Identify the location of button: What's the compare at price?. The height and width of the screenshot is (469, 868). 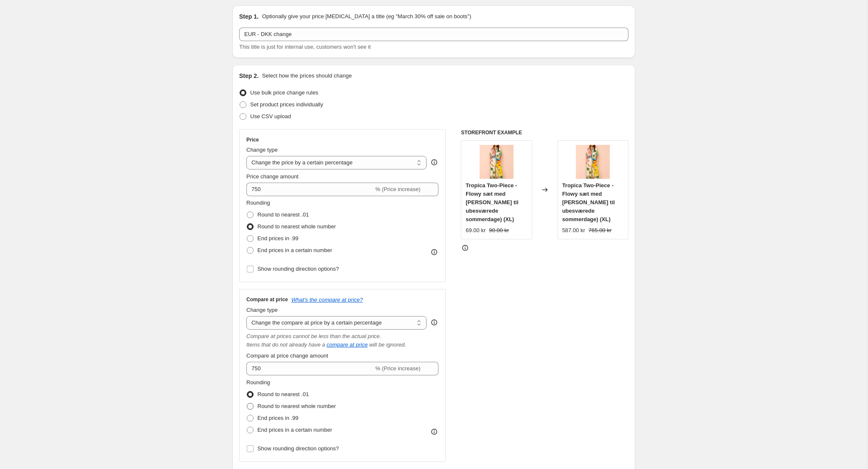
(327, 300).